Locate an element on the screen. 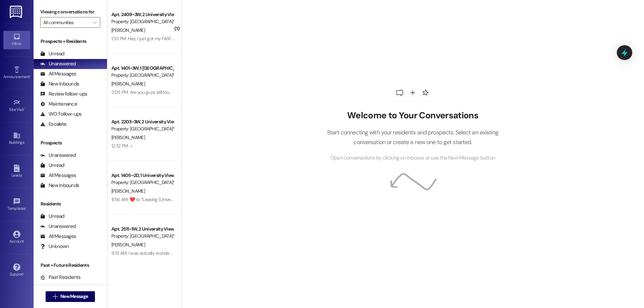 This screenshot has width=644, height=308. div: Apt. 1405~2D, 1 University View Rexburg is located at coordinates (142, 175).